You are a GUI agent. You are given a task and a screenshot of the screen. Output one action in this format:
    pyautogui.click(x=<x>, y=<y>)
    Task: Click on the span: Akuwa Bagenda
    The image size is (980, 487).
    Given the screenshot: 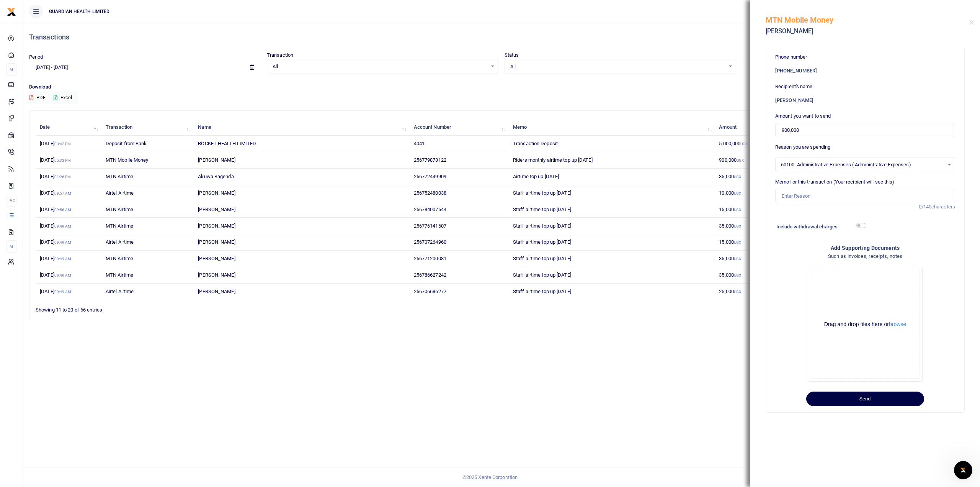 What is the action you would take?
    pyautogui.click(x=216, y=176)
    